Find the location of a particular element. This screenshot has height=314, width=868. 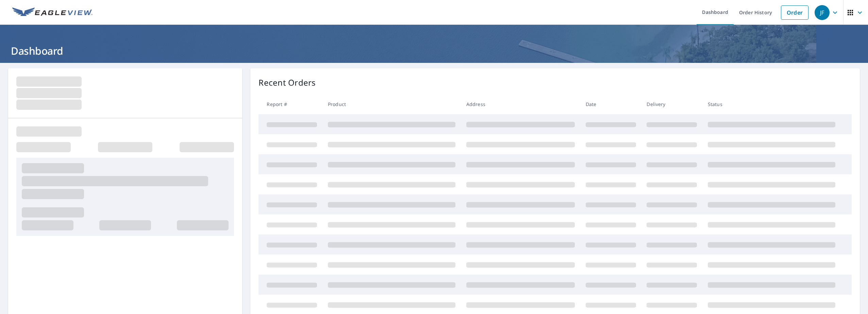

a: Order is located at coordinates (795, 13).